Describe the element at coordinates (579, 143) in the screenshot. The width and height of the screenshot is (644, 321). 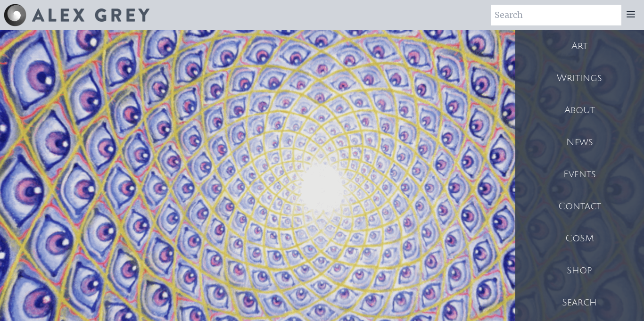
I see `div: News` at that location.